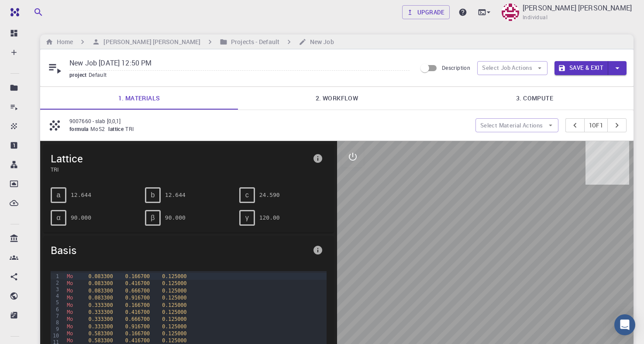  Describe the element at coordinates (59, 195) in the screenshot. I see `span: a` at that location.